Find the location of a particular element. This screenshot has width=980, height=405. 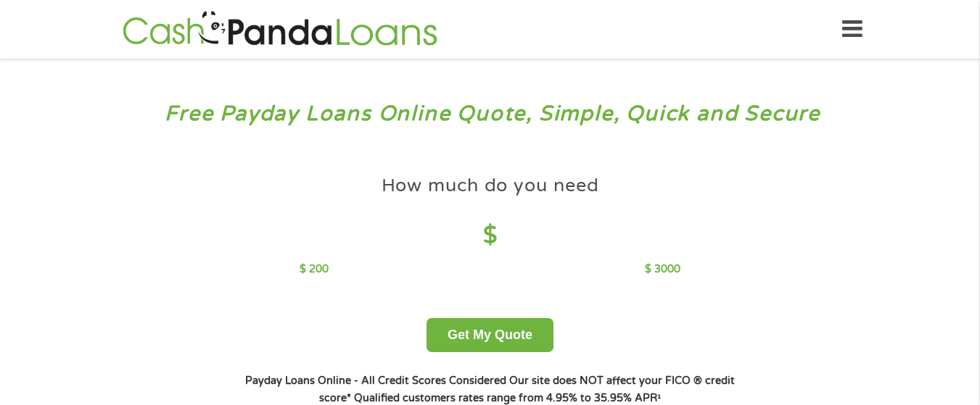

button: Get My Quote is located at coordinates (490, 335).